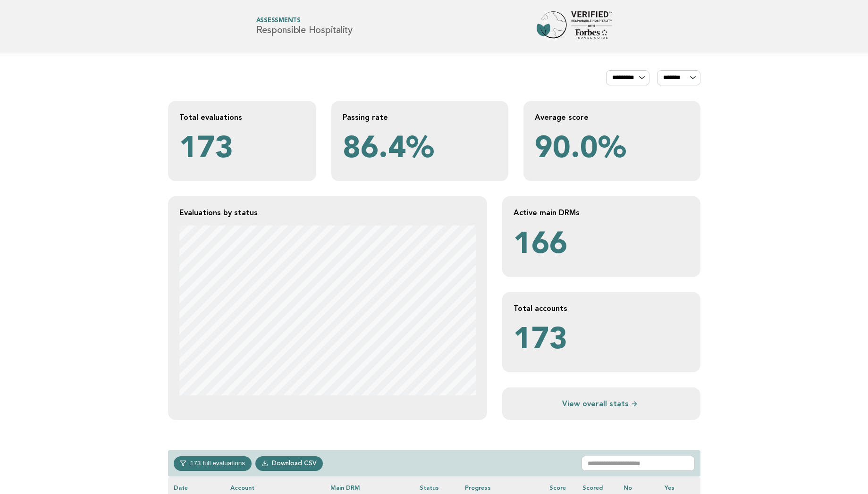 Image resolution: width=868 pixels, height=494 pixels. I want to click on a: Download CSV, so click(290, 463).